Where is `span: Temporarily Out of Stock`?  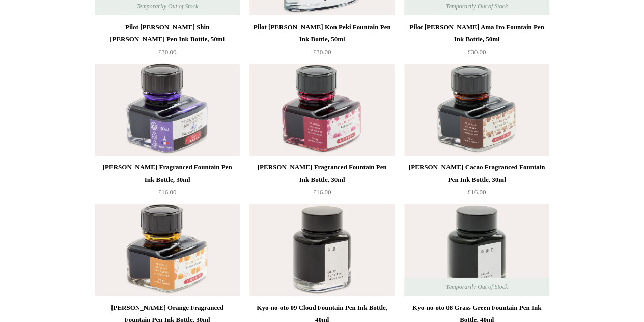 span: Temporarily Out of Stock is located at coordinates (476, 287).